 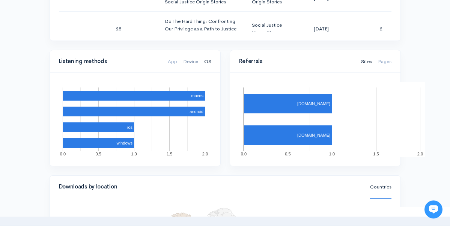 I want to click on input: Search articles, so click(x=78, y=149).